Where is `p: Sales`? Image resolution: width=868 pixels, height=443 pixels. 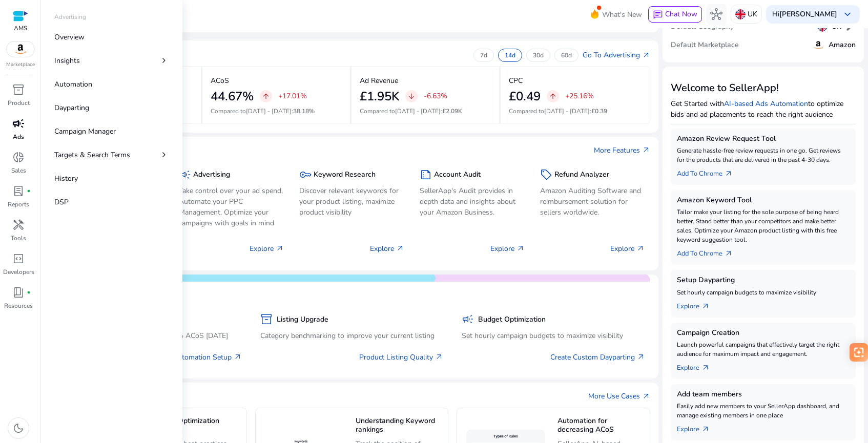 p: Sales is located at coordinates (19, 170).